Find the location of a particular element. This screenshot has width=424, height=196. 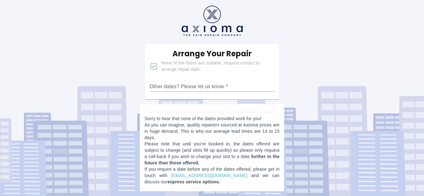

b: express service options. is located at coordinates (194, 182).